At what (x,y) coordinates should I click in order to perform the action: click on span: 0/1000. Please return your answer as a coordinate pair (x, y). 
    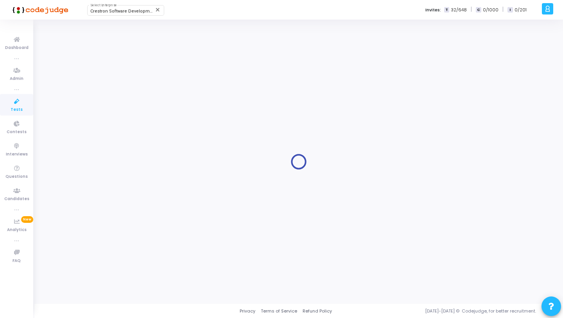
    Looking at the image, I should click on (491, 10).